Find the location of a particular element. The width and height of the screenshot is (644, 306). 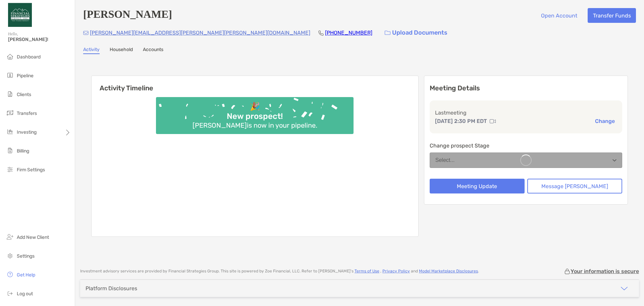

span: Dashboard is located at coordinates (28, 57).